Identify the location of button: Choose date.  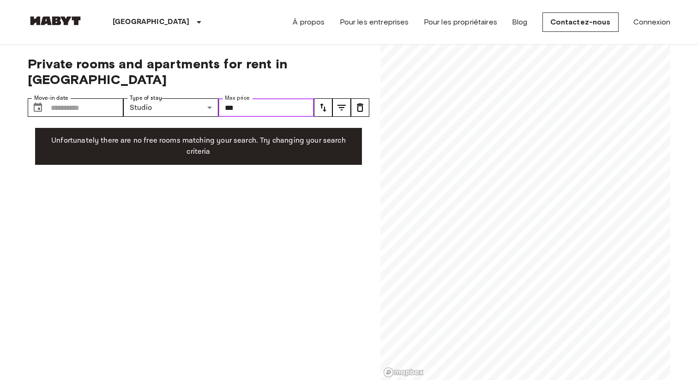
(38, 108).